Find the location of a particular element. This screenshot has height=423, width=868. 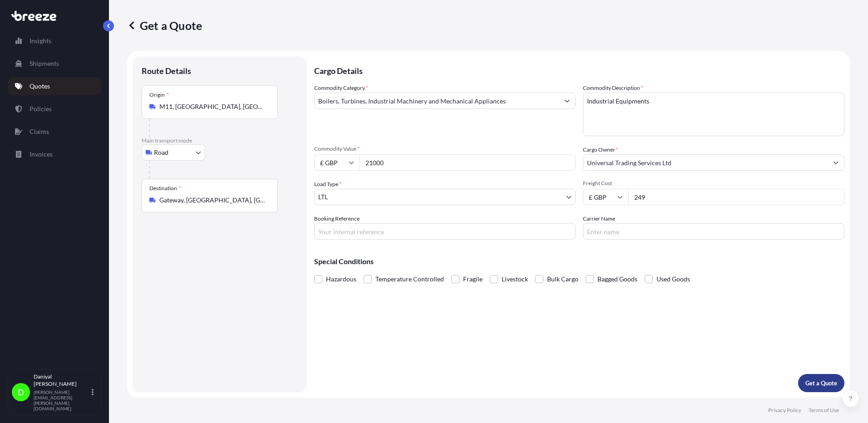

p: Quotes is located at coordinates (39, 87).